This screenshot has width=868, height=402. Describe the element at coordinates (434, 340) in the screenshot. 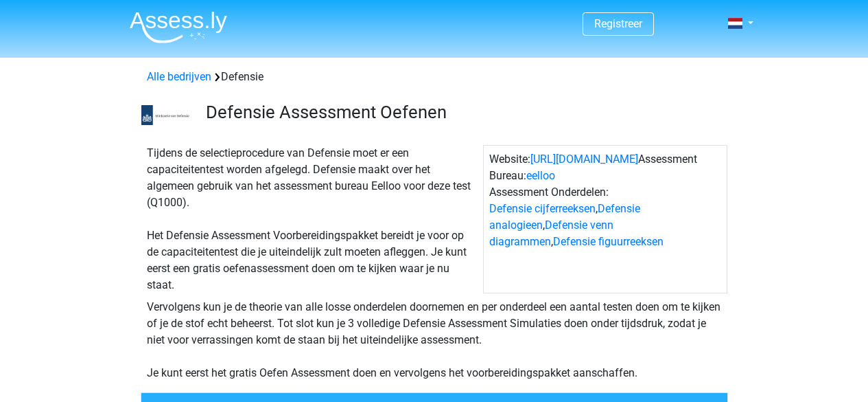

I see `div: Vervolgens kun je de theorie van alle losse onderdelen doornemen en per onderdeel een aantal test...` at that location.